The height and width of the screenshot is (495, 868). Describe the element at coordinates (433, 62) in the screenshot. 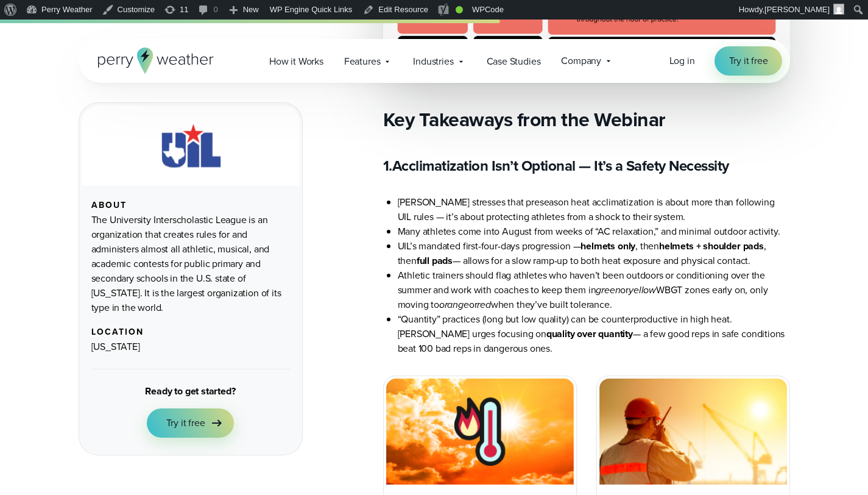

I see `span: Industries` at that location.